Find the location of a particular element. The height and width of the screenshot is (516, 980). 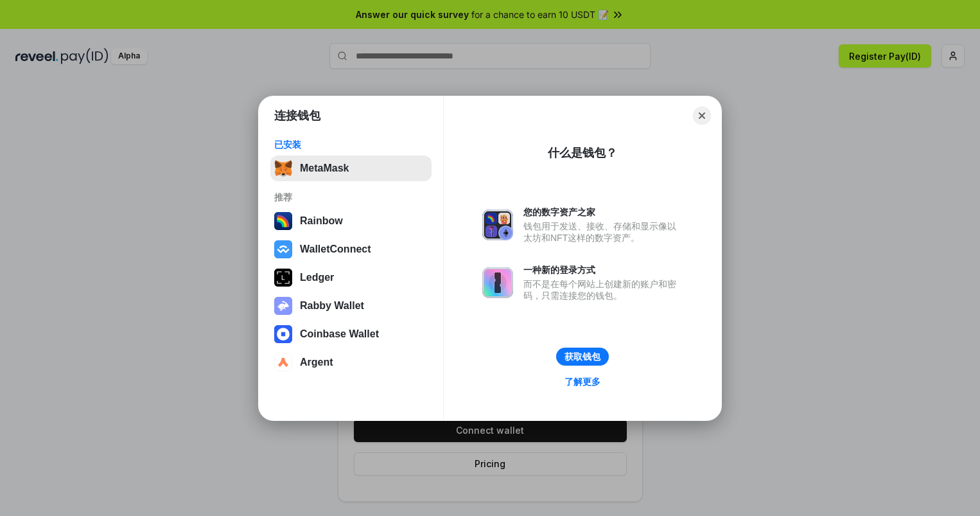

div: 而不是在每个网站上创建新的账户和密码，只需连接您的钱包。 is located at coordinates (604, 290).